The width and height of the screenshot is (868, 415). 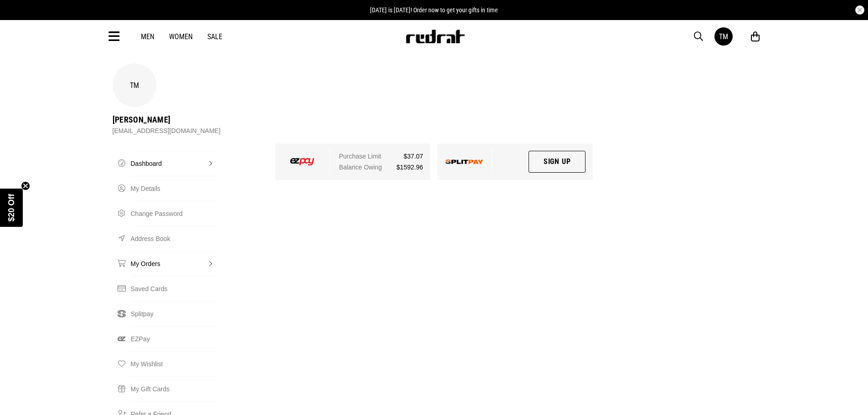 I want to click on img: splitpay, so click(x=464, y=161).